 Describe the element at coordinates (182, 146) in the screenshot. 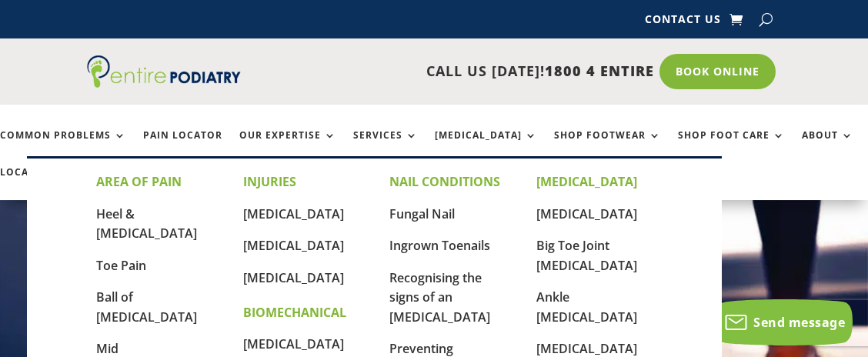

I see `a: Pain Locator` at that location.